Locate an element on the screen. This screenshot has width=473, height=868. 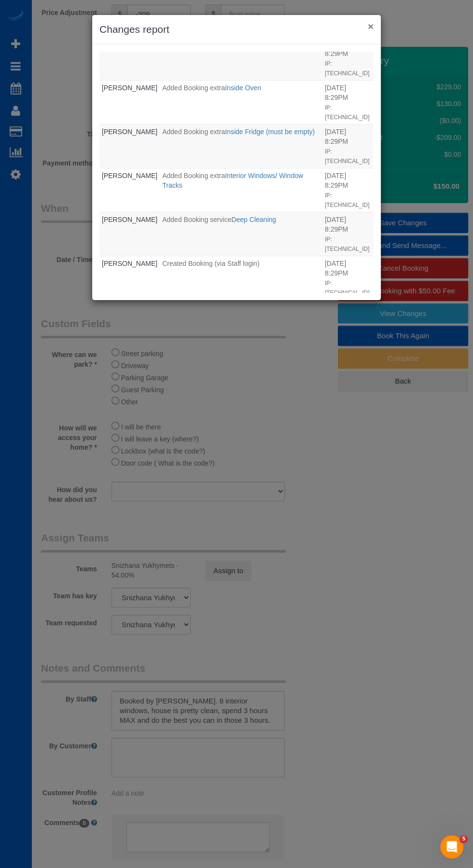
sui-modal: Changes report is located at coordinates (237, 157).